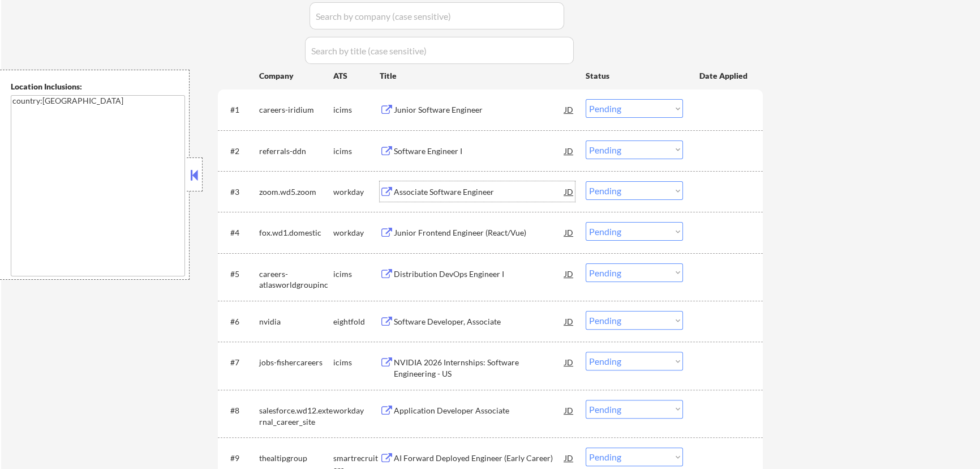  I want to click on div: Associate Software Engineer, so click(480, 192).